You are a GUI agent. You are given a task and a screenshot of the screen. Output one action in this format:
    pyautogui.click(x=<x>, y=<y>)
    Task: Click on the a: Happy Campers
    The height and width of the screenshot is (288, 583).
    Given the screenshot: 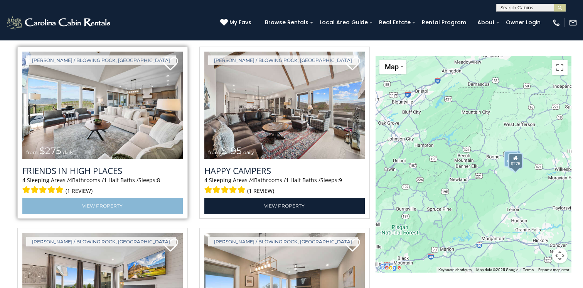 What is the action you would take?
    pyautogui.click(x=284, y=171)
    